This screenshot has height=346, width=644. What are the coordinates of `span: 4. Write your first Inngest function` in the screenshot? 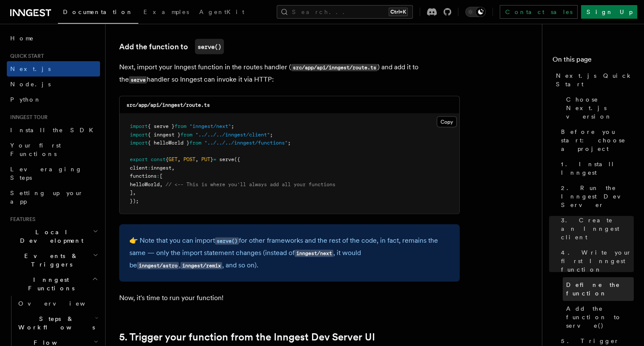 It's located at (597, 261).